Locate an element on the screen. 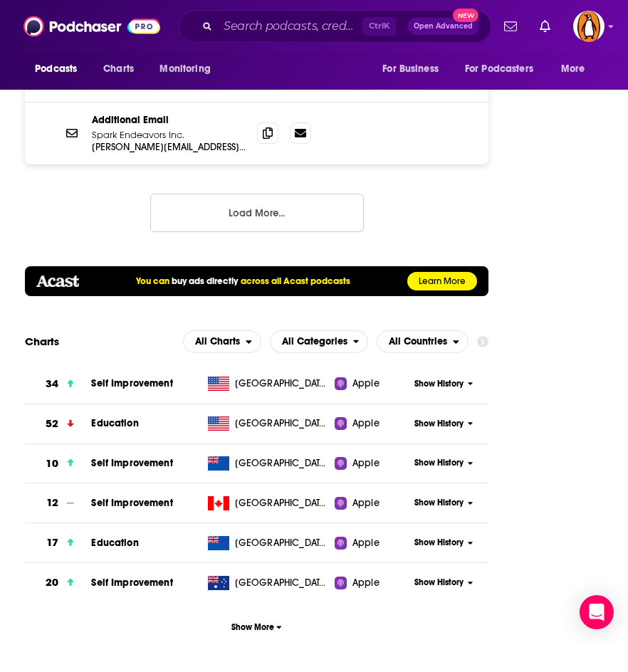  a: 12 is located at coordinates (57, 503).